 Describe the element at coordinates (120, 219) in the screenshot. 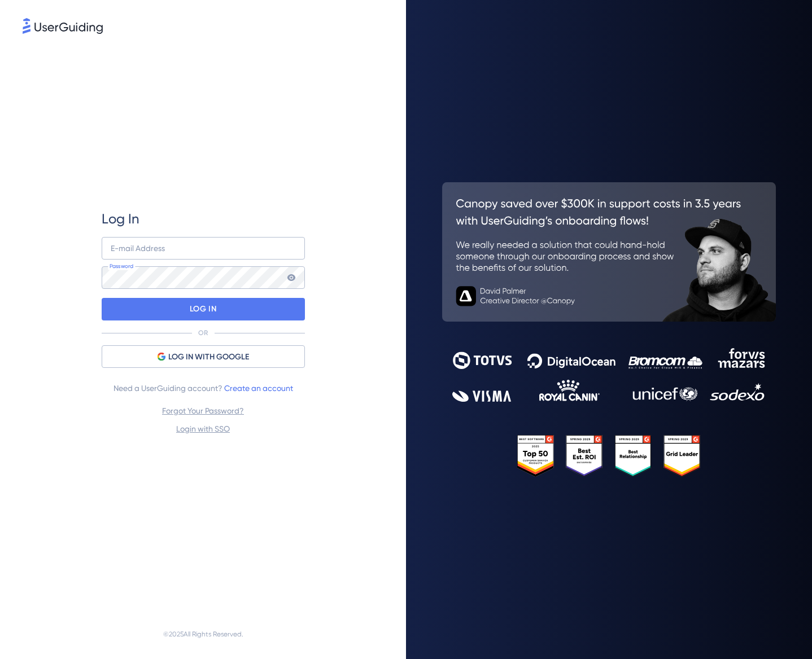

I see `span: Log In` at that location.